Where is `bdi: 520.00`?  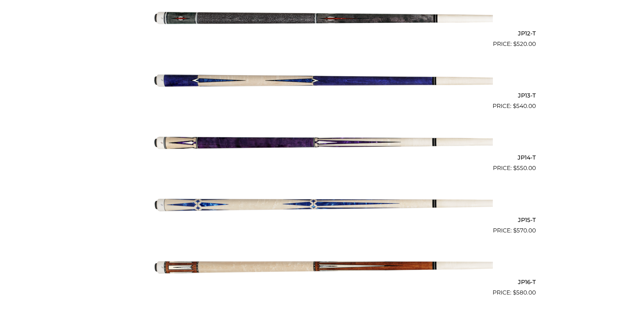 bdi: 520.00 is located at coordinates (524, 44).